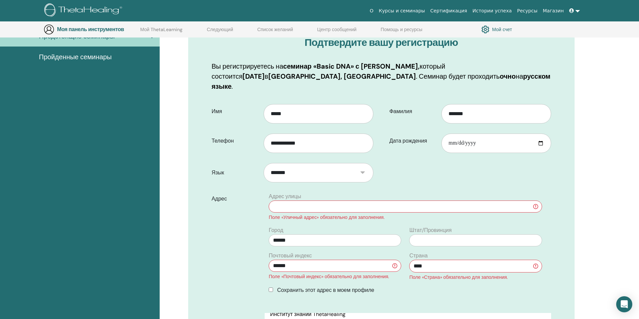  Describe the element at coordinates (430, 230) in the screenshot. I see `font: Штат/Провинция` at that location.